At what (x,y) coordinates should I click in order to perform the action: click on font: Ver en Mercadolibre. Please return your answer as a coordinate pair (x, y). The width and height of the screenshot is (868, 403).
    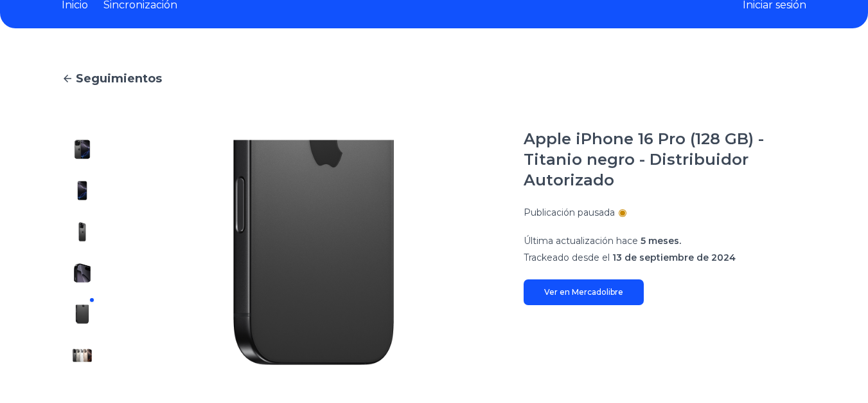
    Looking at the image, I should click on (583, 292).